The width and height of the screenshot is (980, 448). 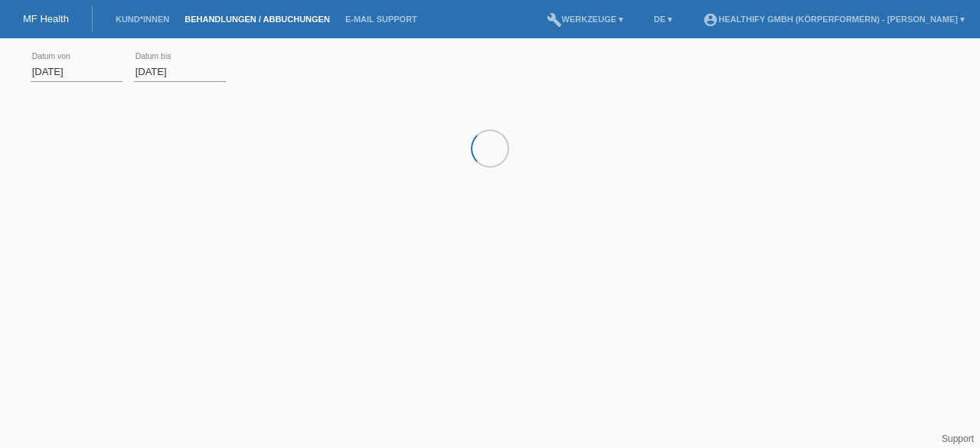 I want to click on a: Kund*innen, so click(x=142, y=20).